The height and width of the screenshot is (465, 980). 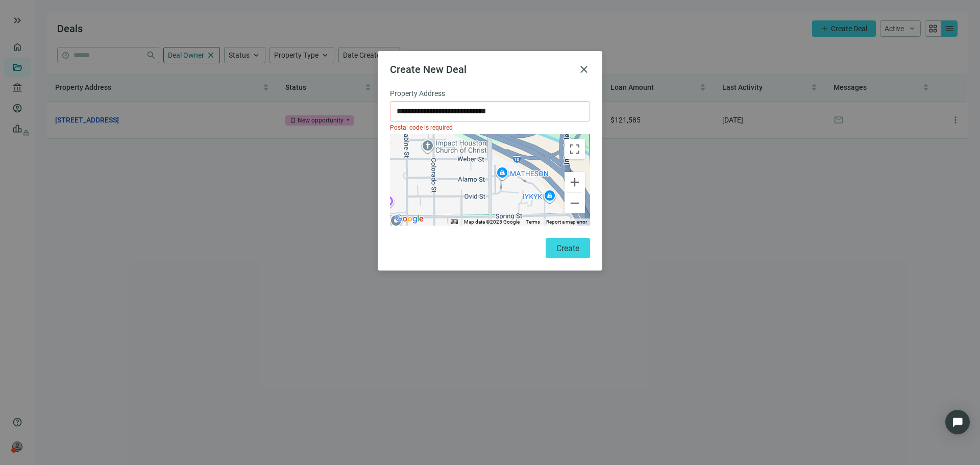 I want to click on span: Property Address, so click(x=417, y=93).